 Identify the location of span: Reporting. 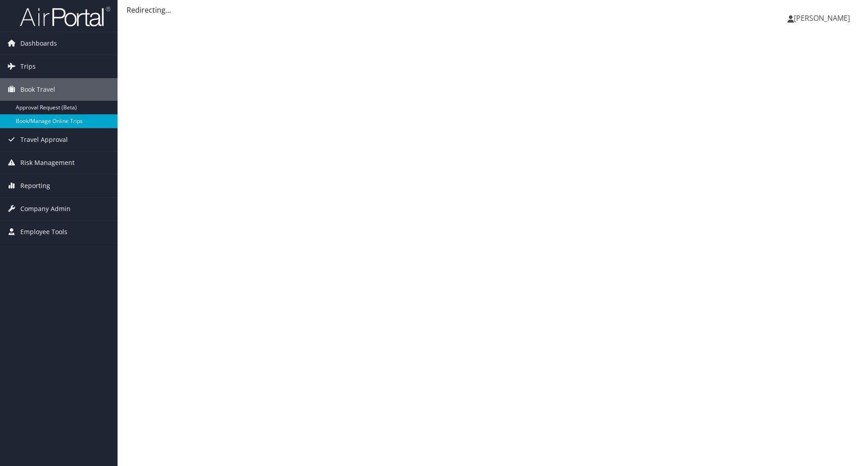
(36, 186).